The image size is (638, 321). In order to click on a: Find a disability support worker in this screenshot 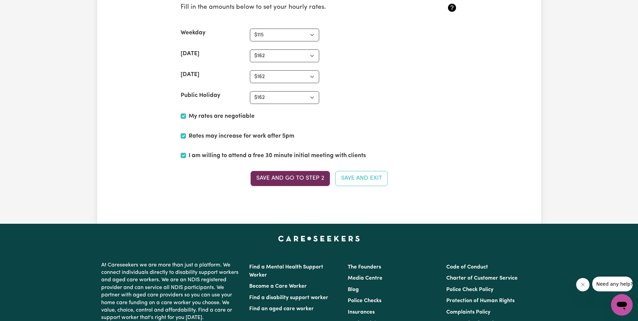, I will do `click(288, 298)`.